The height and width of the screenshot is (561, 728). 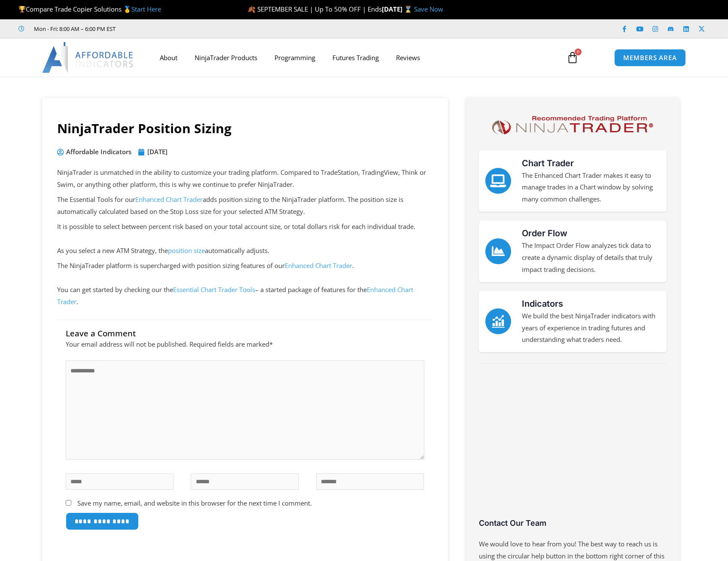 What do you see at coordinates (74, 29) in the screenshot?
I see `span: Mon - Fri: 8:00 AM – 6:00 PM EST` at bounding box center [74, 29].